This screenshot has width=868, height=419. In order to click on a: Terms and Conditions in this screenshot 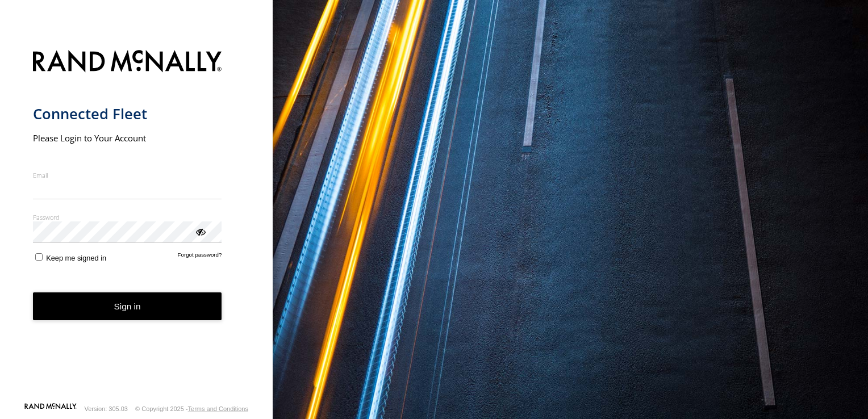, I will do `click(218, 408)`.